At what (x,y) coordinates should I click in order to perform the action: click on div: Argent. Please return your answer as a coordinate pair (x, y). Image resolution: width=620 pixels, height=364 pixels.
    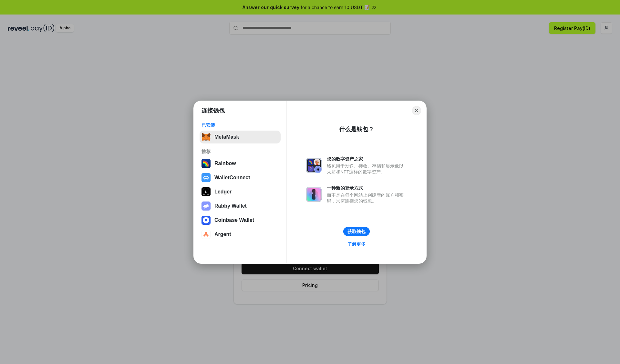
    Looking at the image, I should click on (223, 234).